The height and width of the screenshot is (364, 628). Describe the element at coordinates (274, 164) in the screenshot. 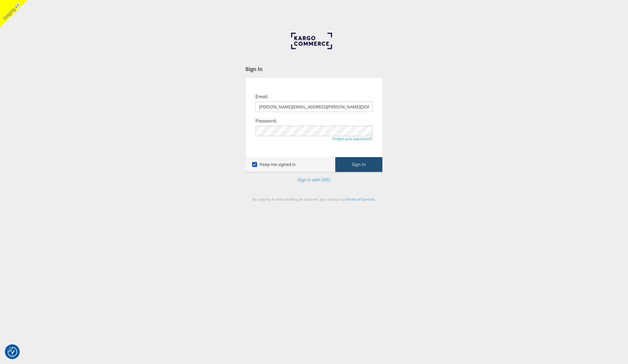

I see `label: Keep me signed in` at that location.